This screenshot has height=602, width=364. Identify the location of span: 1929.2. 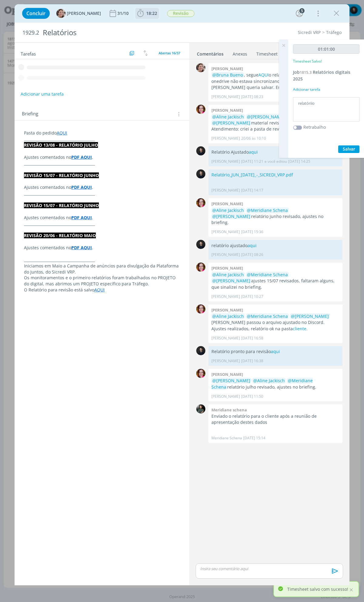
(31, 33).